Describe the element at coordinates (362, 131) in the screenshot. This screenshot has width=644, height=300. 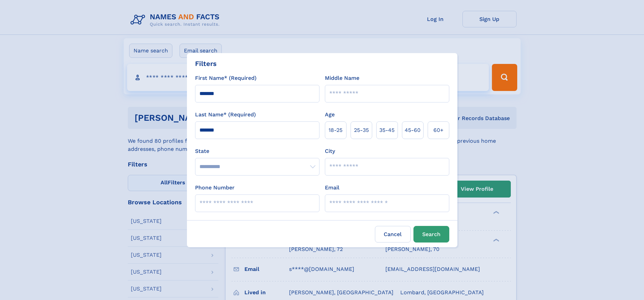
I see `span: 25‑35` at that location.